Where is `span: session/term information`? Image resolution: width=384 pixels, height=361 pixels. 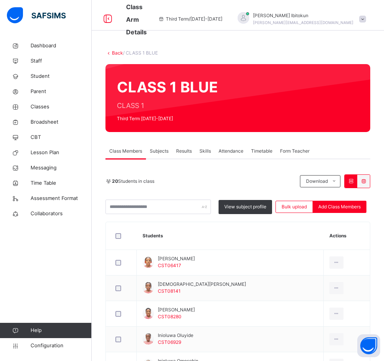 span: session/term information is located at coordinates (190, 19).